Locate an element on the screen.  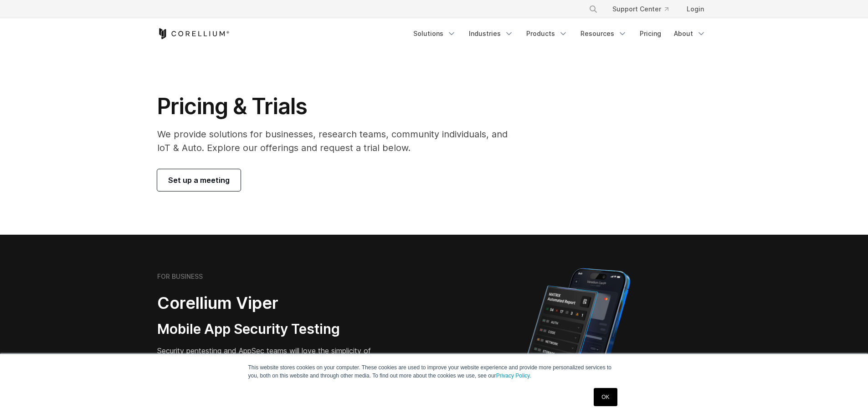
a: Solutions is located at coordinates (435, 34).